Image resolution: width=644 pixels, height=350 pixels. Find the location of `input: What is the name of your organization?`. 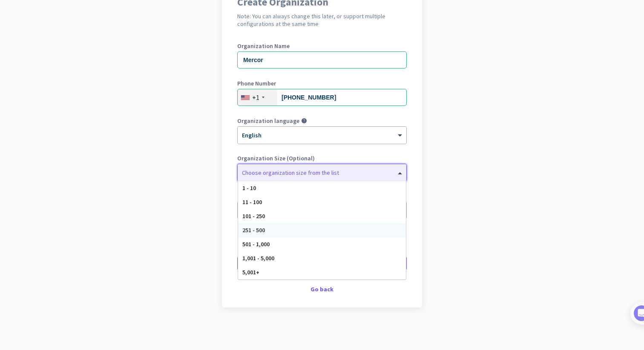

input: What is the name of your organization? is located at coordinates (322, 60).